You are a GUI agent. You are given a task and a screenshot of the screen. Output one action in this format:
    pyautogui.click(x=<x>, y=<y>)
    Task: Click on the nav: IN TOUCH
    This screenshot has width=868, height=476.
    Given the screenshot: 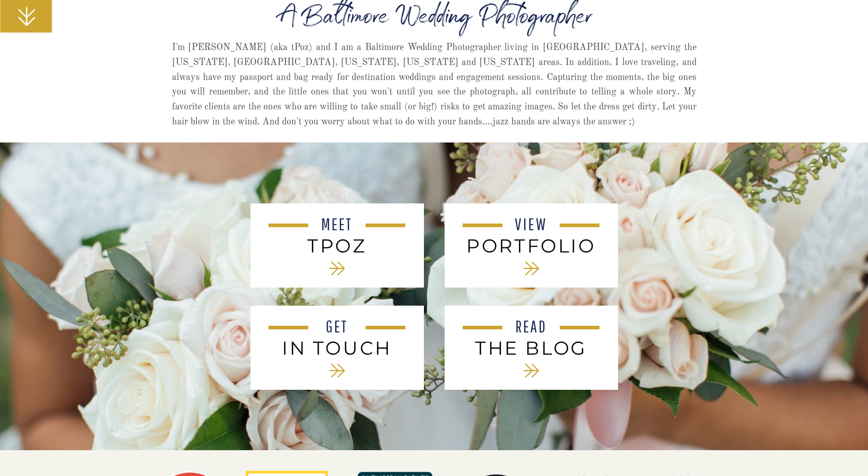 What is the action you would take?
    pyautogui.click(x=337, y=348)
    